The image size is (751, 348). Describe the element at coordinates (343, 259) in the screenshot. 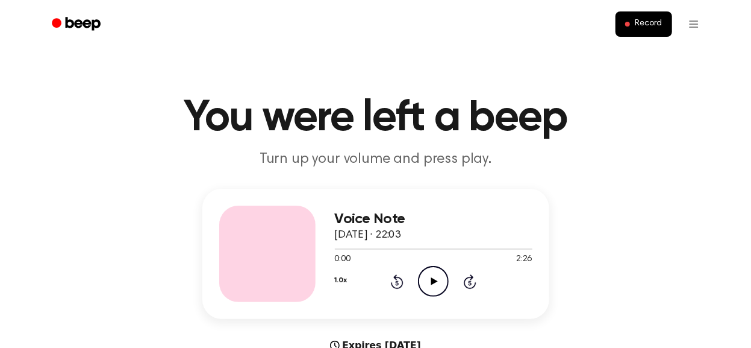

I see `span: 0:00` at that location.